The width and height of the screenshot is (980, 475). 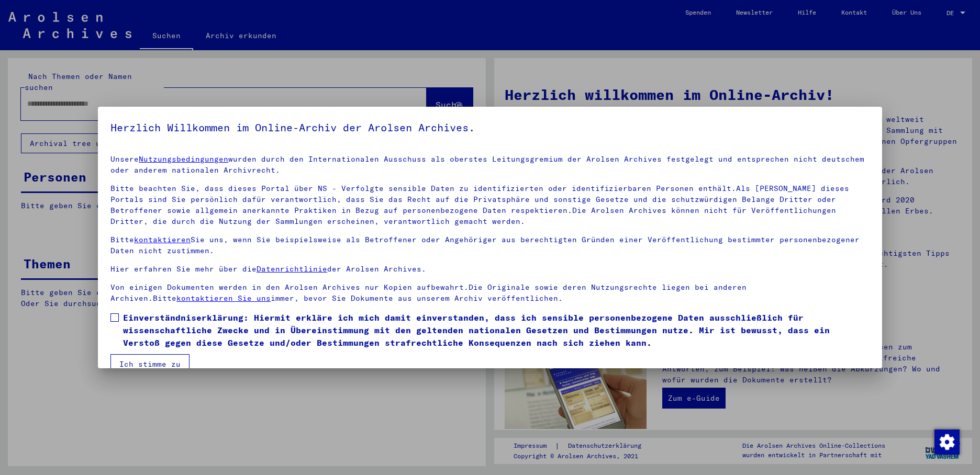 What do you see at coordinates (490, 246) in the screenshot?
I see `p: Bitte Sie uns, wenn Sie beispielsweise als Betroffener oder Angehöriger aus berechtigten Gründen ...` at bounding box center [490, 246].